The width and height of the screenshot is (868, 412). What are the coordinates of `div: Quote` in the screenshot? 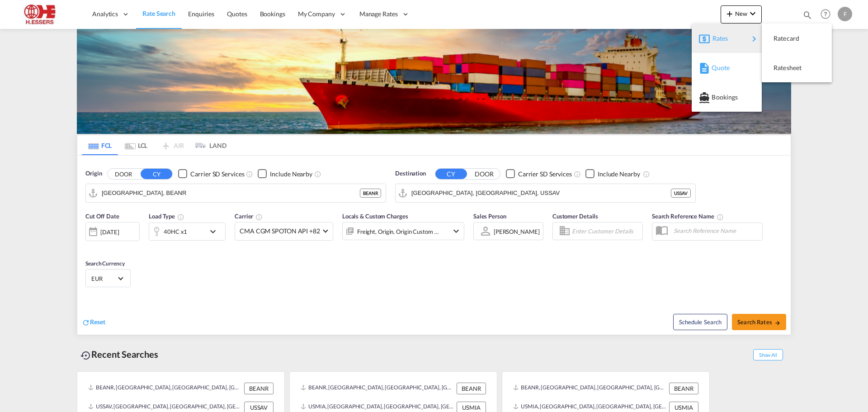 It's located at (726, 67).